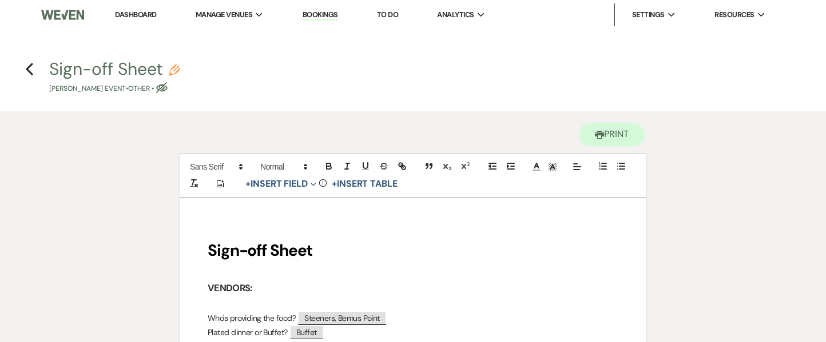 This screenshot has height=342, width=826. I want to click on p: Plated dinner or Buffet?, so click(413, 333).